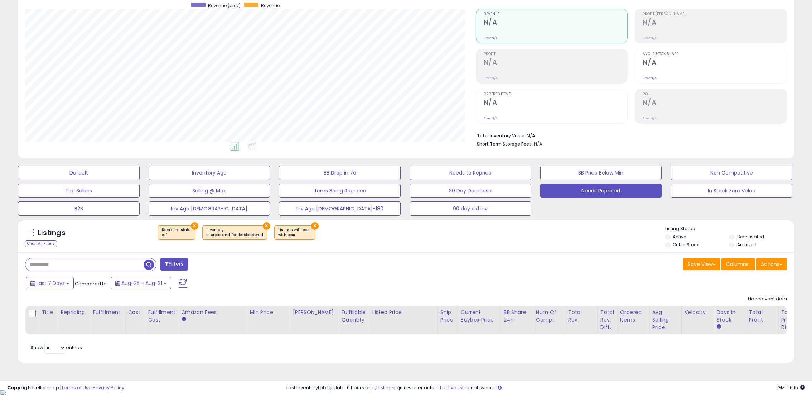 The height and width of the screenshot is (395, 812). Describe the element at coordinates (715, 94) in the screenshot. I see `span: ROI` at that location.